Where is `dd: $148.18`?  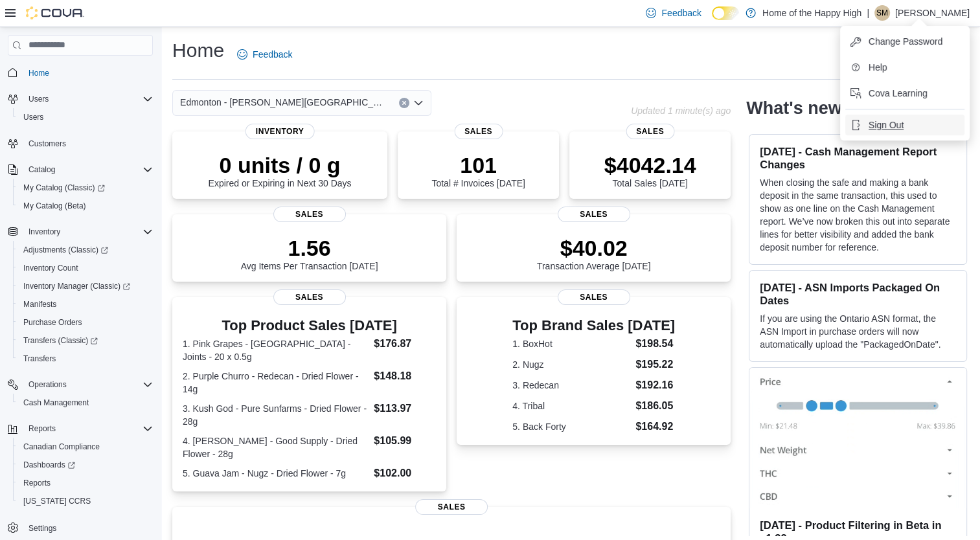
dd: $148.18 is located at coordinates (405, 376).